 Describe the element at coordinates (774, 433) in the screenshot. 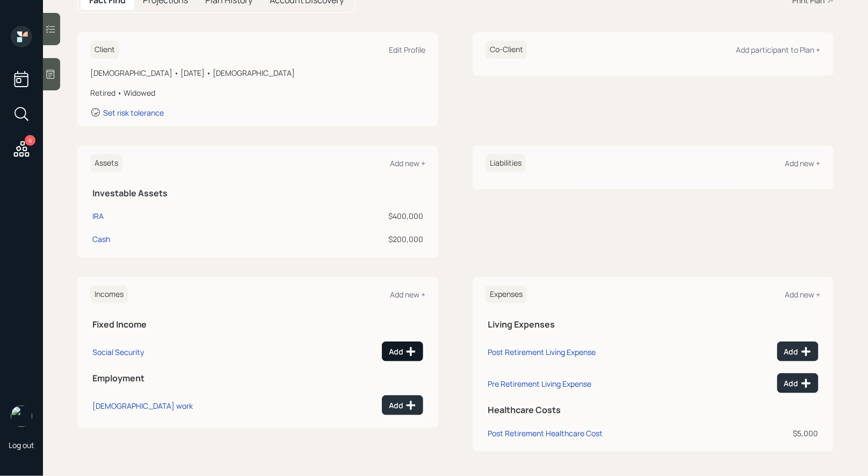

I see `div: $5,000` at that location.